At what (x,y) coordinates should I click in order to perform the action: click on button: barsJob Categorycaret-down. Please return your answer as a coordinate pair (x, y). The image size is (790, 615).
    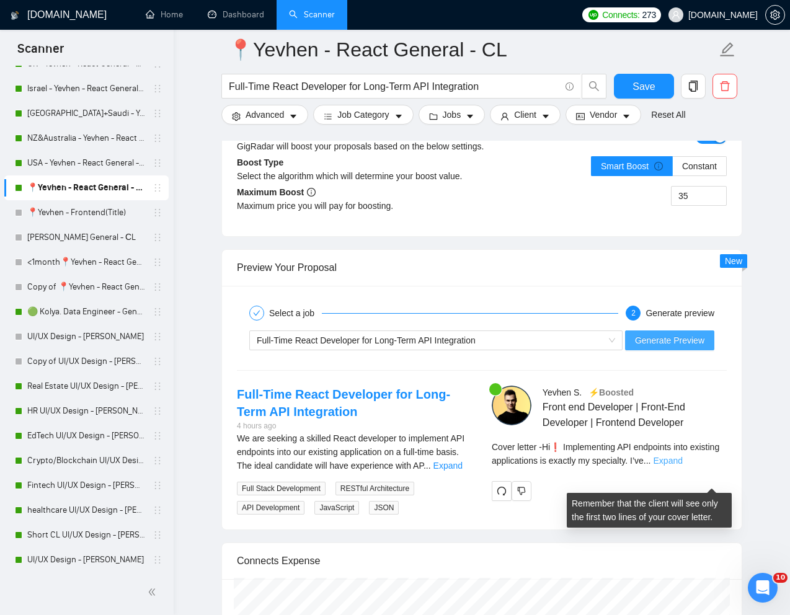
    Looking at the image, I should click on (363, 115).